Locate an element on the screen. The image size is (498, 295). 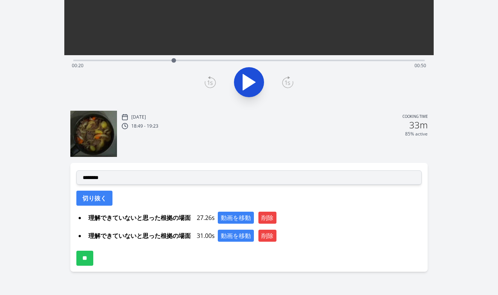
p: 85% active is located at coordinates (416, 134).